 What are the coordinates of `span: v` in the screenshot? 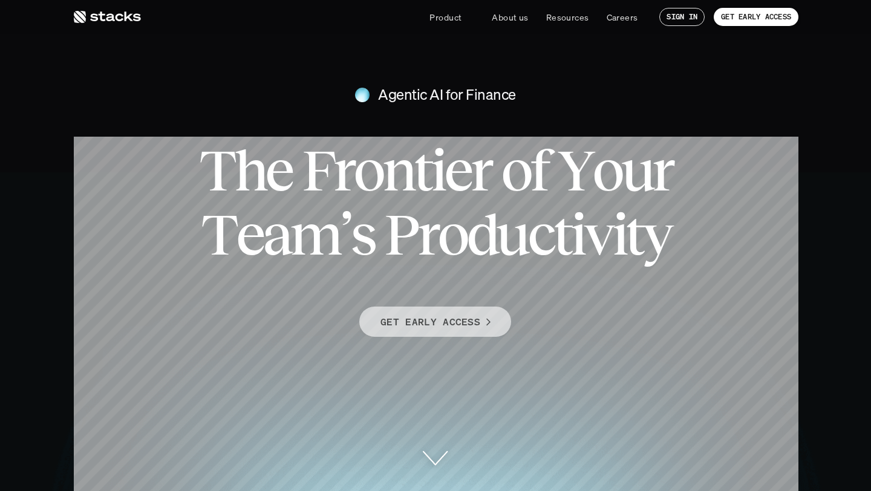 It's located at (598, 235).